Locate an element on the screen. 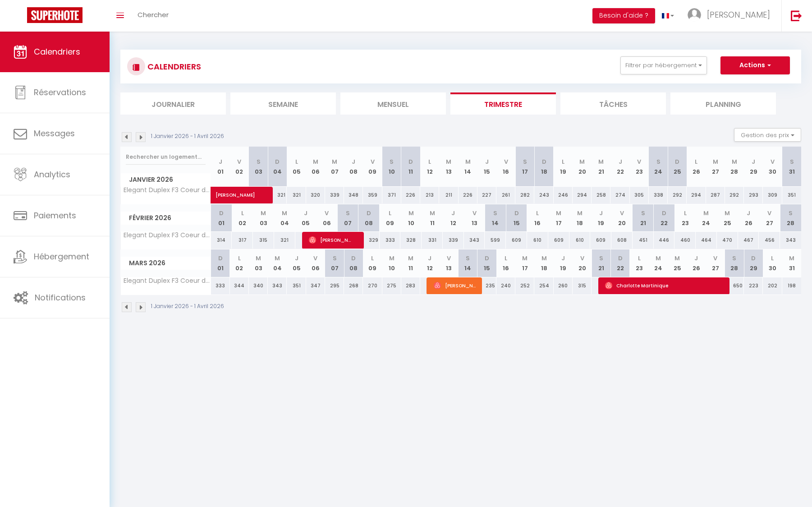  div: 333 is located at coordinates (390, 240).